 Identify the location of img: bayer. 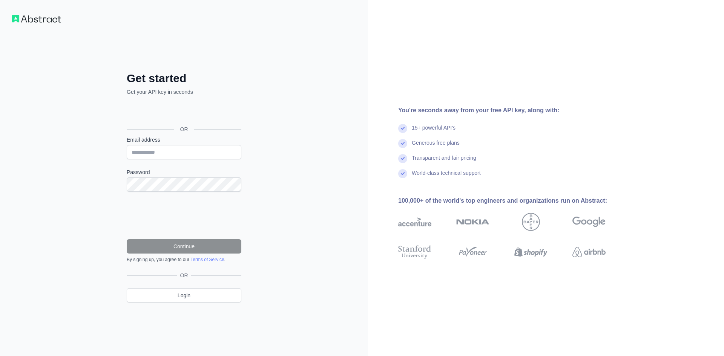
(531, 222).